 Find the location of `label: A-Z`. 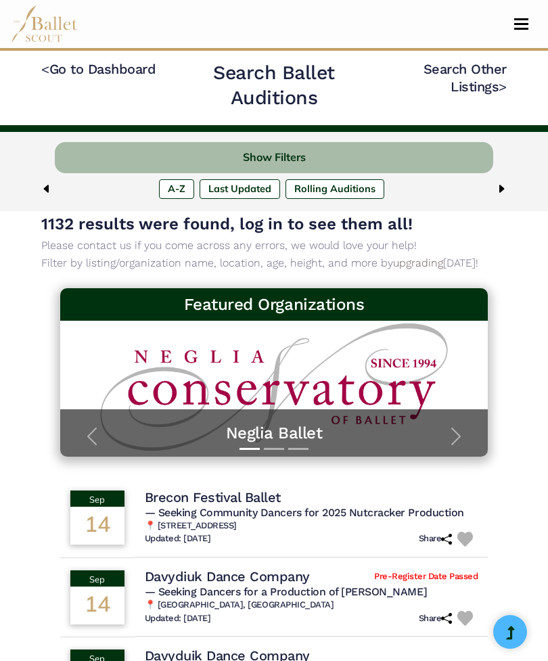

label: A-Z is located at coordinates (177, 189).